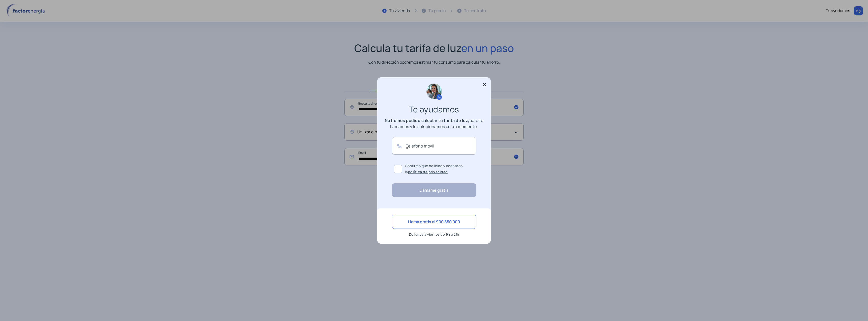 This screenshot has width=868, height=321. Describe the element at coordinates (434, 221) in the screenshot. I see `button: Llama gratis al 900 850 000` at that location.